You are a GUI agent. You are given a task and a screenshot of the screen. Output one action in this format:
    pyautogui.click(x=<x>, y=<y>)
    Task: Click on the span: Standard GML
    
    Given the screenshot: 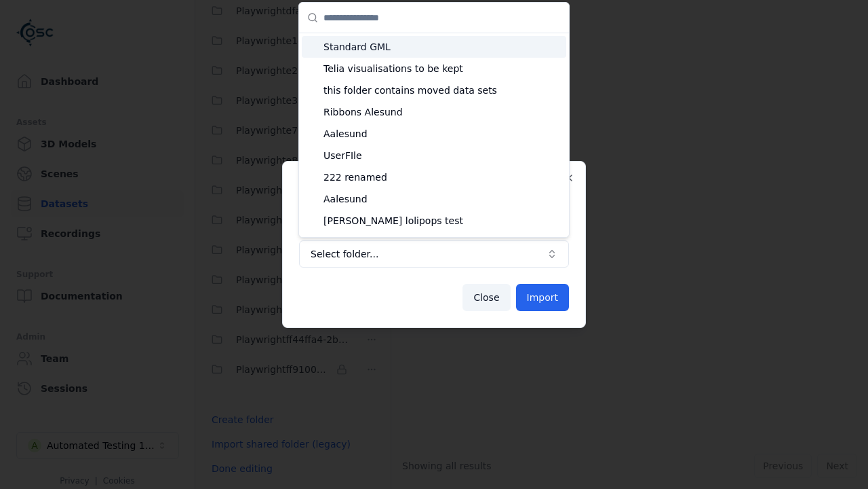 What is the action you would take?
    pyautogui.click(x=442, y=47)
    